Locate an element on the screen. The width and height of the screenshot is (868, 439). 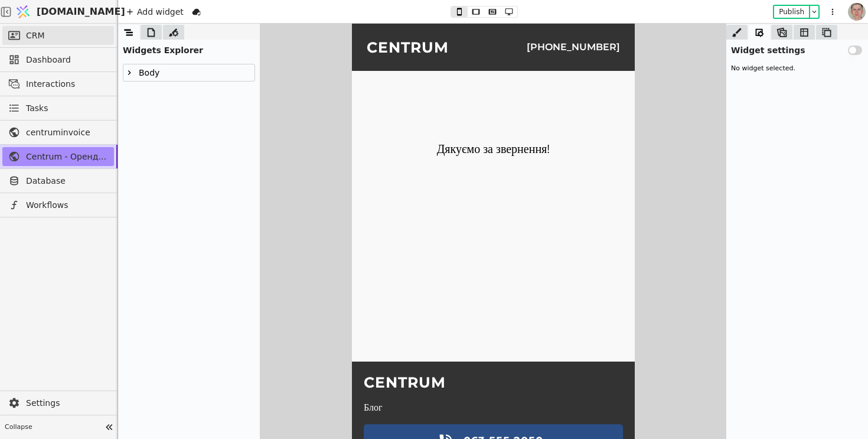
div: No widget selected. is located at coordinates (798, 69).